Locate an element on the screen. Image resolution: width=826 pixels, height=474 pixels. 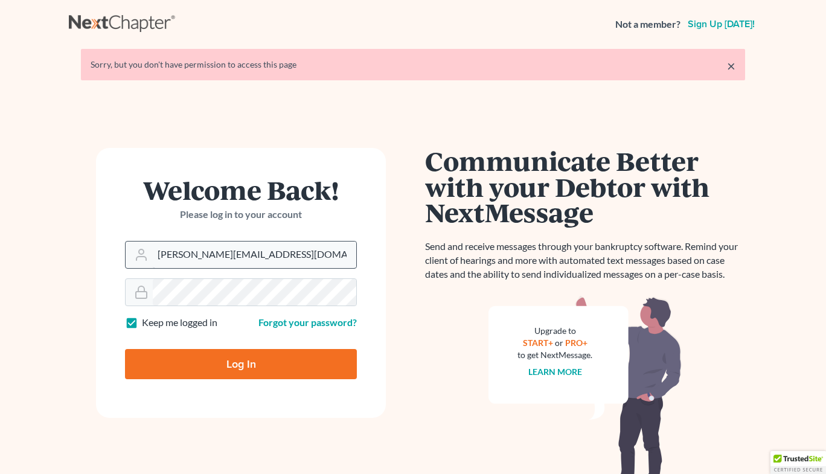
div: to get NextMessage. is located at coordinates (555, 355).